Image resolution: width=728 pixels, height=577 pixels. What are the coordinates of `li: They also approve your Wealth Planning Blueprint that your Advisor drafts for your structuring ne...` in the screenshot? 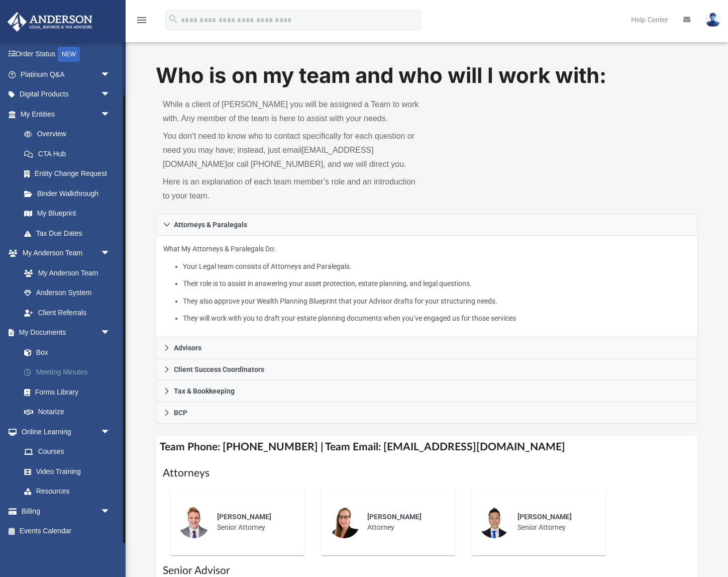 It's located at (437, 301).